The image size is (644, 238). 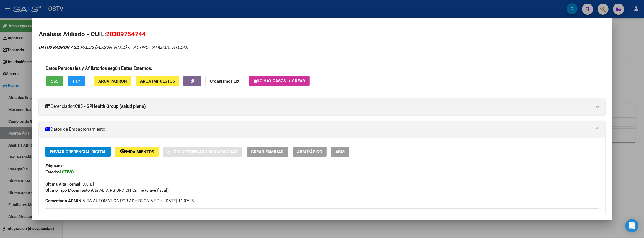 What do you see at coordinates (112, 81) in the screenshot?
I see `span: ARCA Padrón` at bounding box center [112, 81].